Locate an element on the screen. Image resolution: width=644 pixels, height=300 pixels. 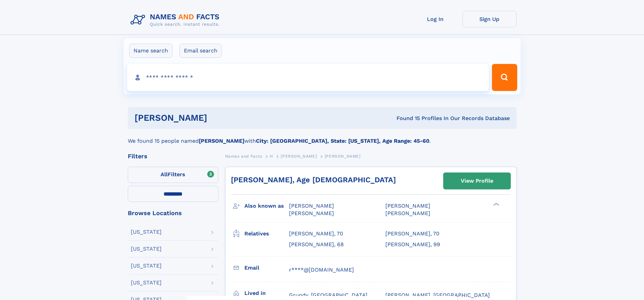
div: View Profile is located at coordinates (477, 181).